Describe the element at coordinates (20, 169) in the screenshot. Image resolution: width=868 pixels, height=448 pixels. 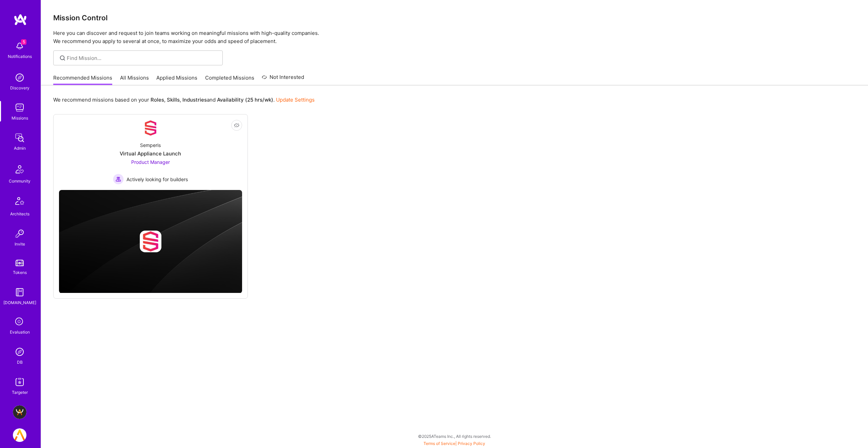
I see `img: Community` at that location.